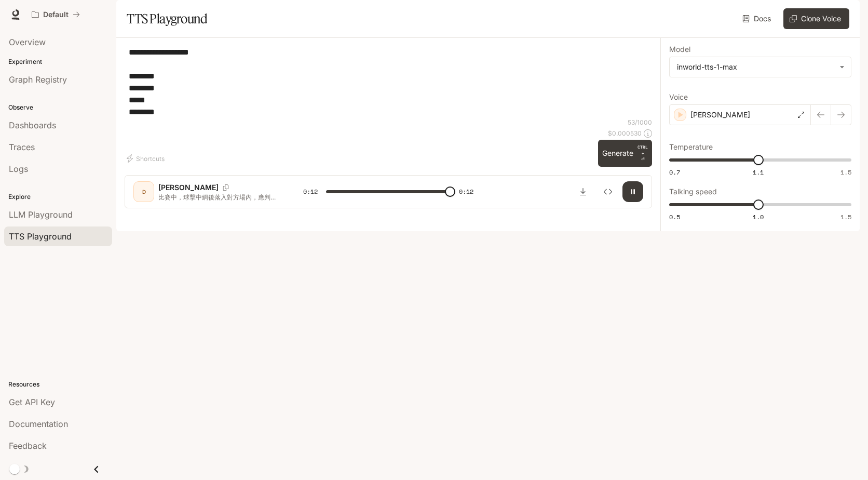 This screenshot has height=480, width=868. Describe the element at coordinates (625, 153) in the screenshot. I see `button: GenerateCTRL +⏎` at that location.